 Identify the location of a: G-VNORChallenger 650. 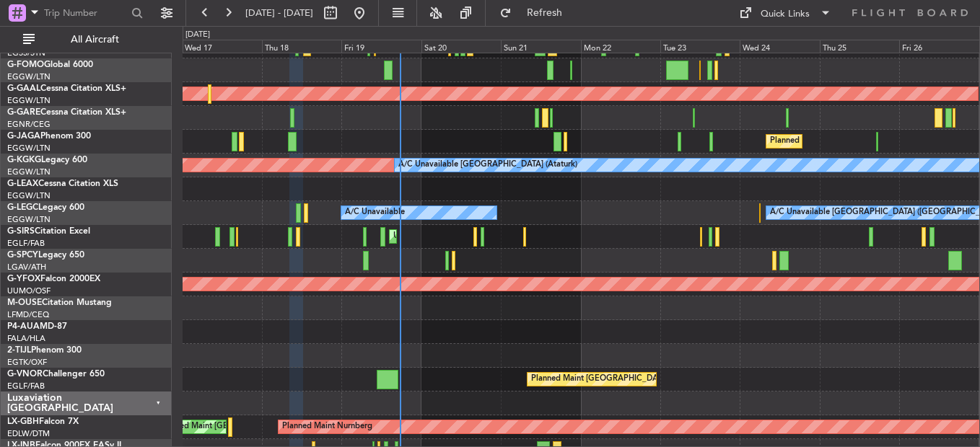
(55, 374).